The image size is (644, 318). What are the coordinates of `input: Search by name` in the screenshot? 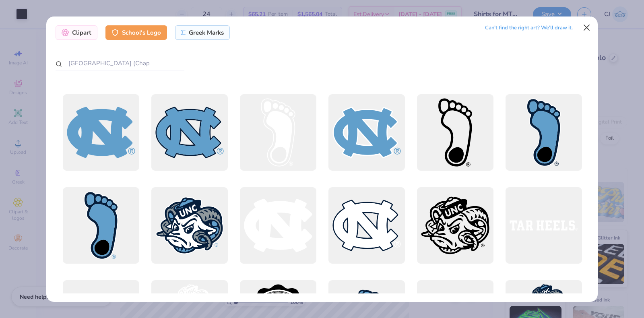 It's located at (120, 64).